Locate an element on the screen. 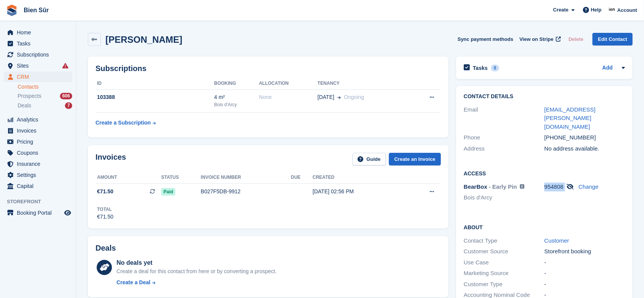 The height and width of the screenshot is (298, 644). div: B027F5DB-9912 is located at coordinates (246, 192).